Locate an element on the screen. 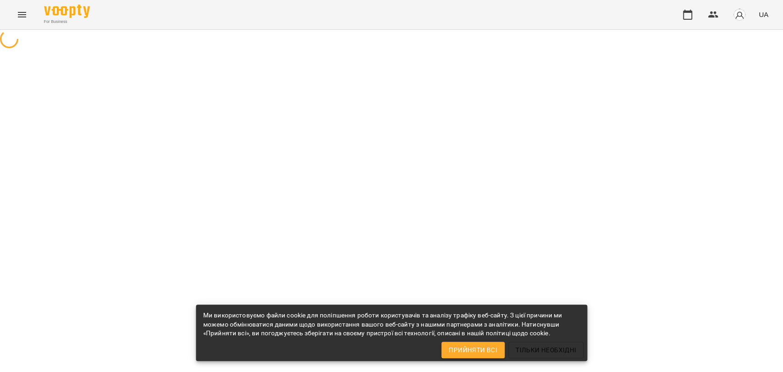 Image resolution: width=783 pixels, height=372 pixels. button: UA is located at coordinates (764, 14).